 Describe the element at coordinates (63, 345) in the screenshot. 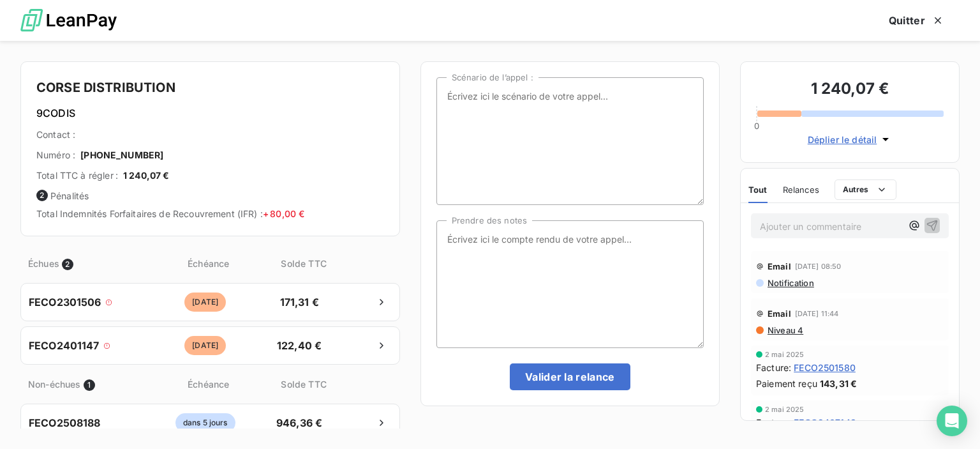

I see `span: FECO2401147` at that location.